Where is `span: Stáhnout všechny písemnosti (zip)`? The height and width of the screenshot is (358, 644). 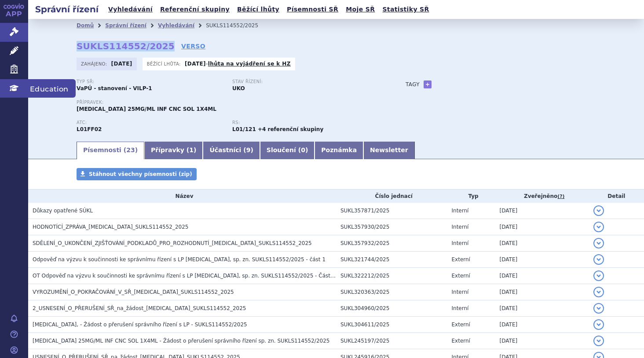
span: Stáhnout všechny písemnosti (zip) is located at coordinates (140, 174).